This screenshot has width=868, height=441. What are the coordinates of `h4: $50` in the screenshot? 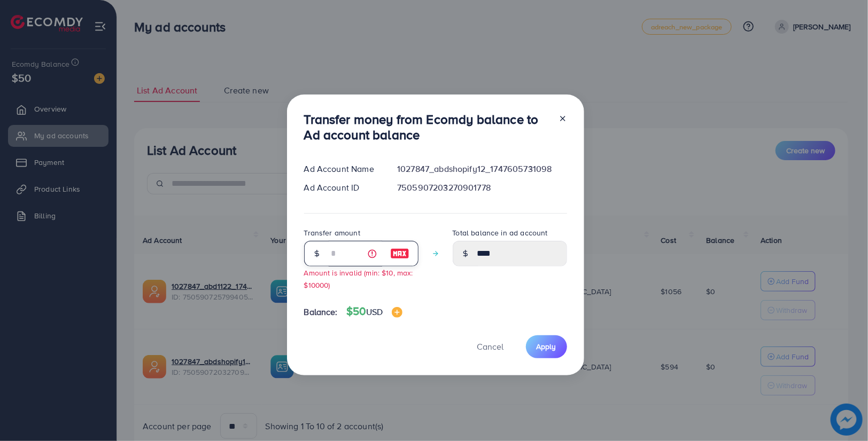 It's located at (374, 311).